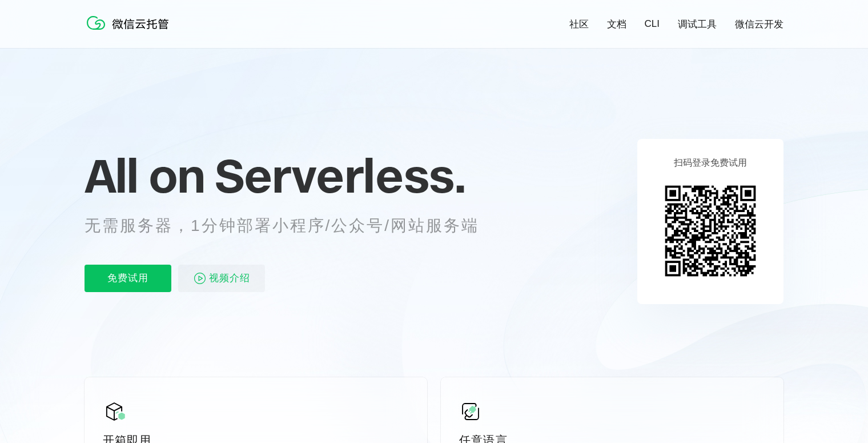 The image size is (868, 443). What do you see at coordinates (200, 278) in the screenshot?
I see `img: video_play.svg` at bounding box center [200, 278].